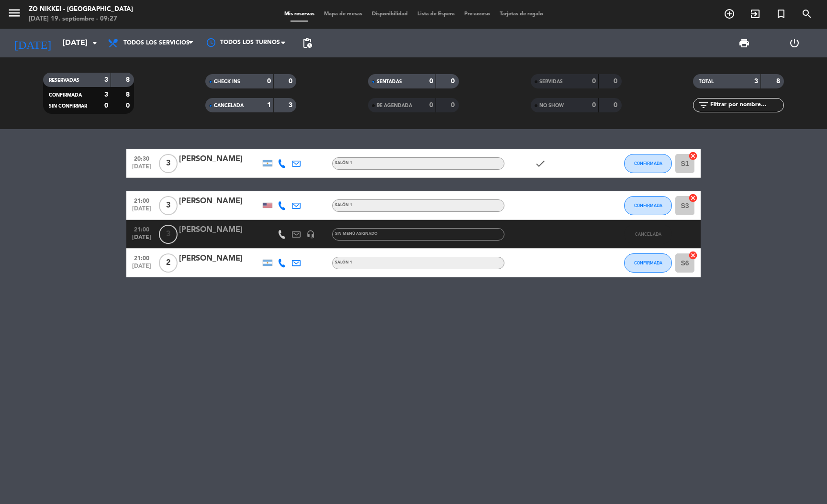 The image size is (827, 504). I want to click on i: filter_list, so click(704, 105).